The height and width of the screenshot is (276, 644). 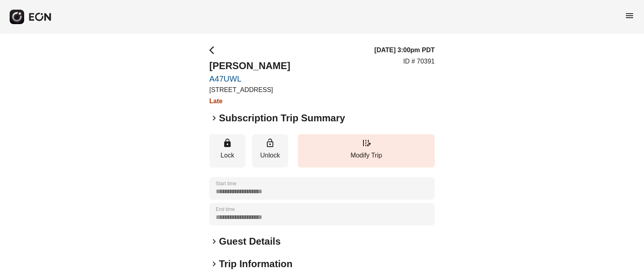 I want to click on p: Lock, so click(x=228, y=155).